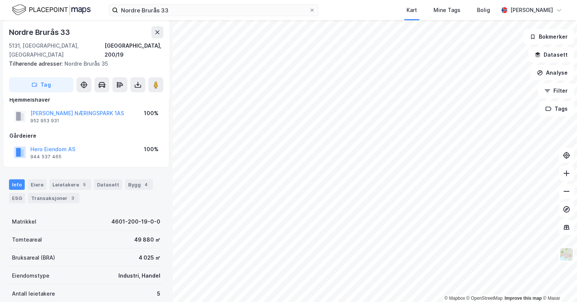  I want to click on button: Analyse, so click(552, 73).